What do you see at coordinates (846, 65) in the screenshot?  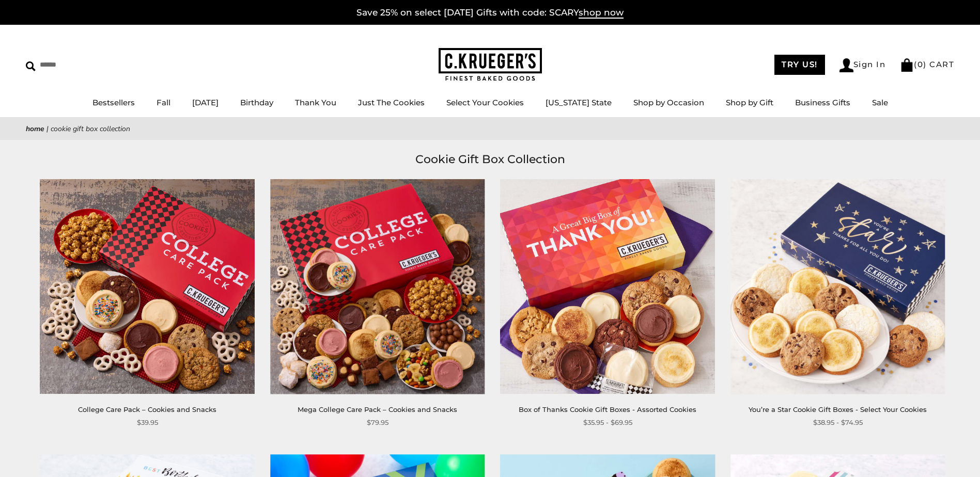 I see `img: Account` at bounding box center [846, 65].